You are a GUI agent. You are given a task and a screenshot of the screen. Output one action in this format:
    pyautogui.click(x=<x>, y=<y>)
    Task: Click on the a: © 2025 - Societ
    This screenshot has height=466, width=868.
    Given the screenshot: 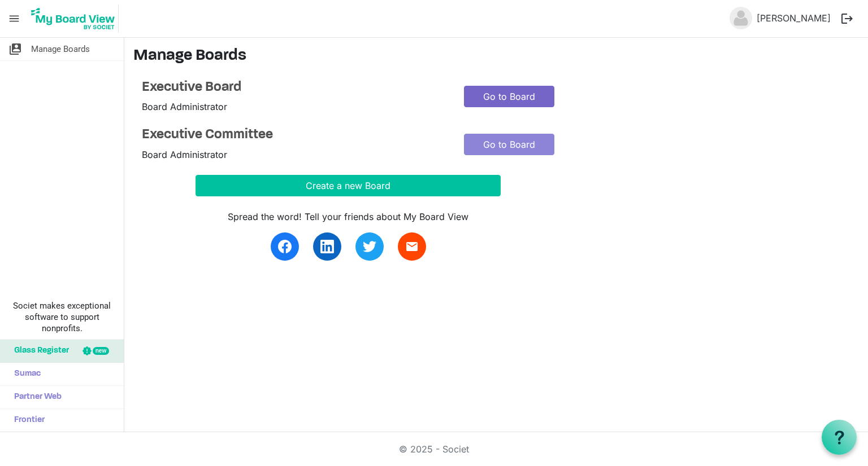 What is the action you would take?
    pyautogui.click(x=434, y=449)
    